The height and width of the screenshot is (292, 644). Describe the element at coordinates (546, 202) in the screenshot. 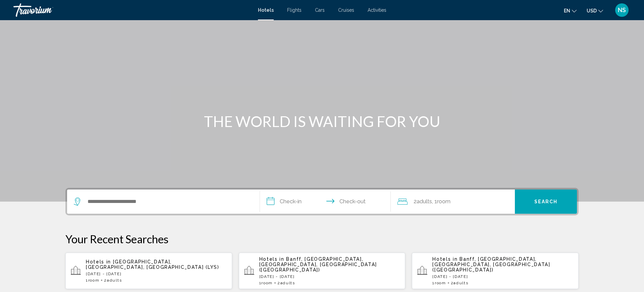

I see `span: Search` at that location.